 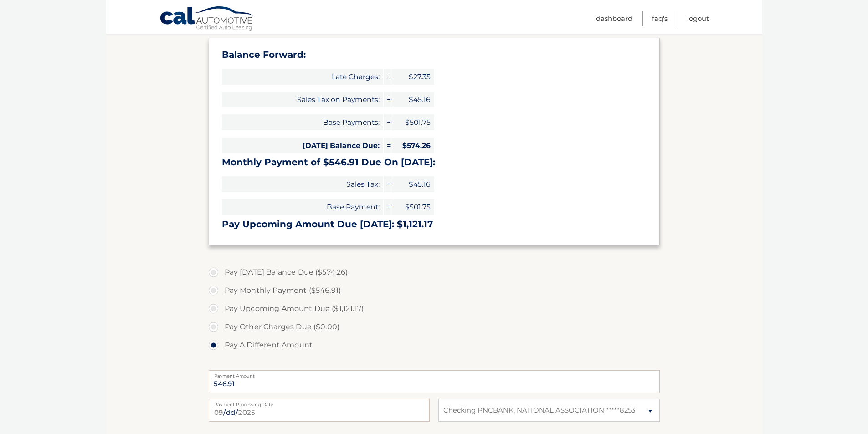 What do you see at coordinates (319, 410) in the screenshot?
I see `input: Payment Date` at bounding box center [319, 410].